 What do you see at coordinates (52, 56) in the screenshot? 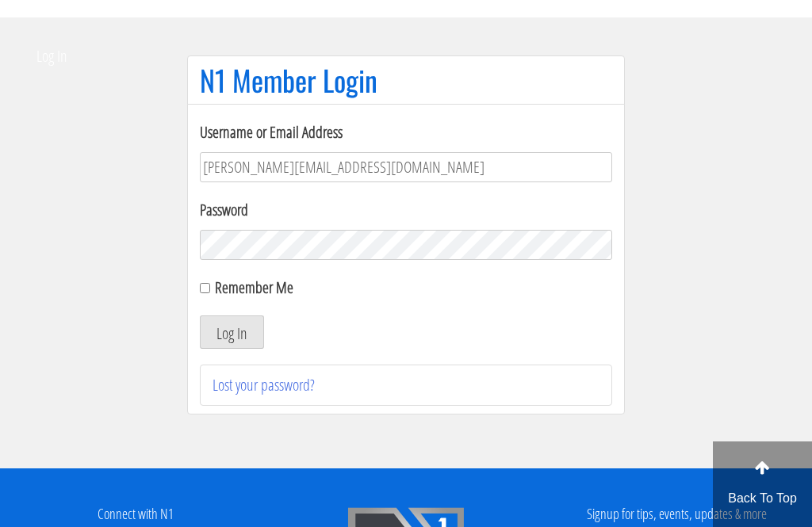
I see `a: Log In` at bounding box center [52, 56].